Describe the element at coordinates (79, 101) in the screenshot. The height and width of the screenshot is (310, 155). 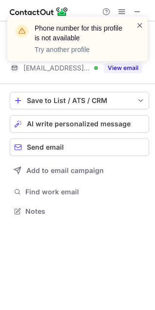
I see `button: save-profile-one-click` at that location.